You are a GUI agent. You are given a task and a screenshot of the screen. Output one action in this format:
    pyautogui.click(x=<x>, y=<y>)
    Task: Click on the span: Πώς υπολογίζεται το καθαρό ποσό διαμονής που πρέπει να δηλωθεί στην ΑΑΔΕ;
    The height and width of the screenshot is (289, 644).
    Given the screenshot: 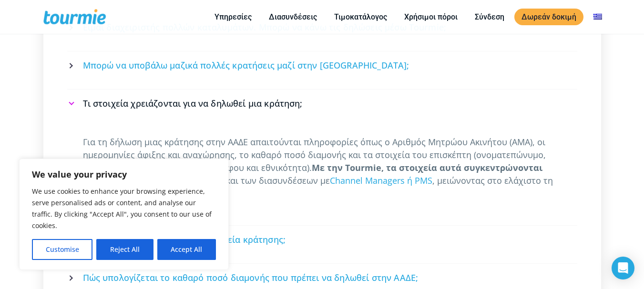 What is the action you would take?
    pyautogui.click(x=251, y=278)
    